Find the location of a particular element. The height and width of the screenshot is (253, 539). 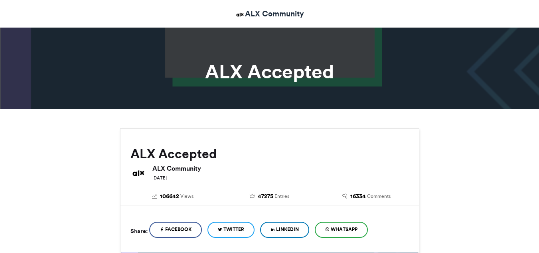

a: 47275 Entries is located at coordinates (269, 196).